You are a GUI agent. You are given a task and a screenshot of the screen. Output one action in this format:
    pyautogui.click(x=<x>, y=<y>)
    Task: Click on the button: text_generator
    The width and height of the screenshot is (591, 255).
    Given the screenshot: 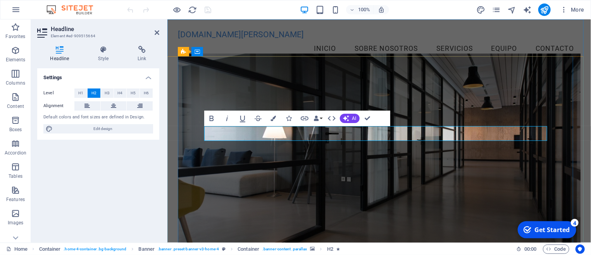 What is the action you would take?
    pyautogui.click(x=528, y=10)
    